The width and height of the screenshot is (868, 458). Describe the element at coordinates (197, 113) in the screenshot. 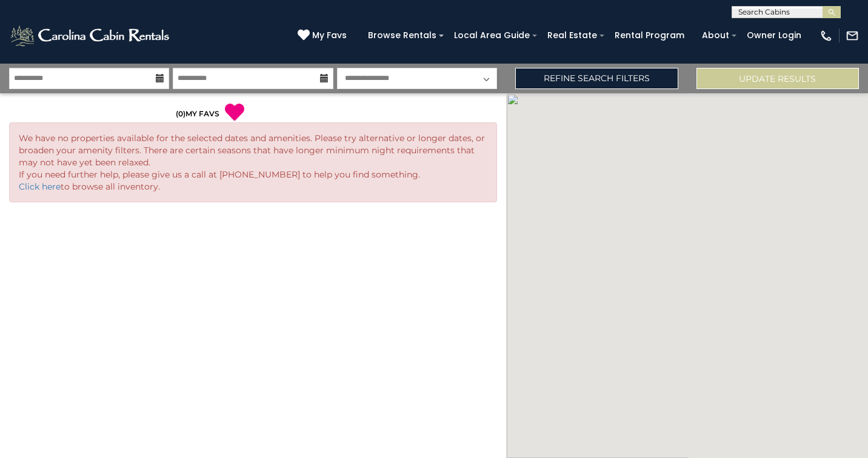

I see `a: (0)MY FAVS` at that location.